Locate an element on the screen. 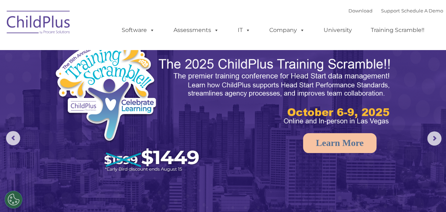 The image size is (446, 212). img: ChildPlus by Procare Solutions is located at coordinates (39, 23).